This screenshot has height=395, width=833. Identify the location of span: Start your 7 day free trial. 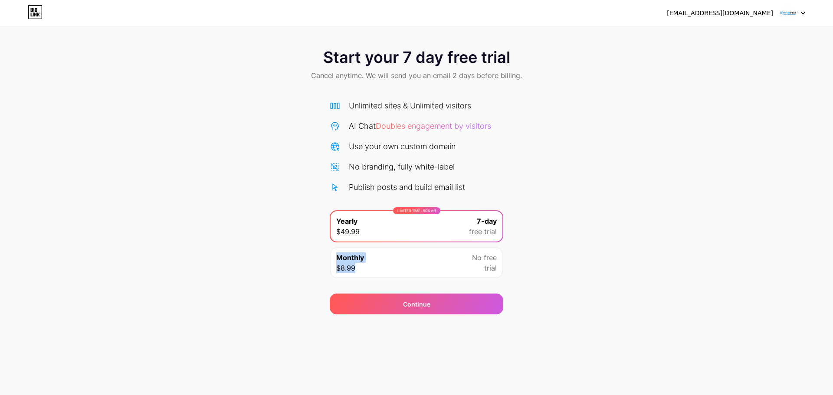
(417, 57).